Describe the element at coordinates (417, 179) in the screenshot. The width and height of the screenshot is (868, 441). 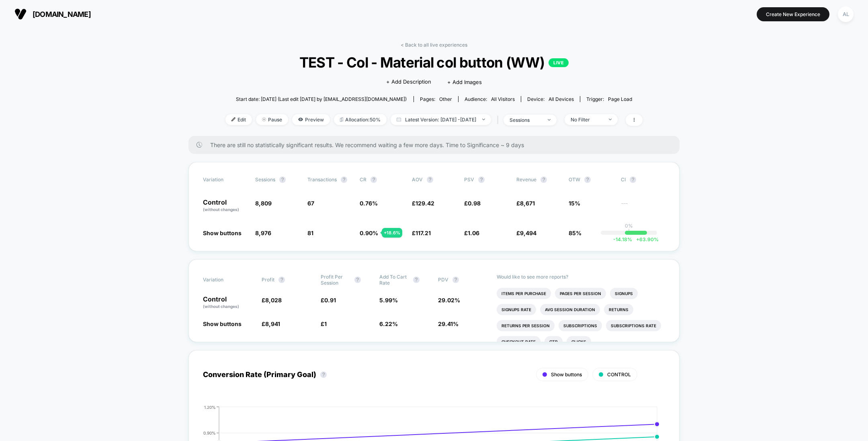
I see `span: AOV` at that location.